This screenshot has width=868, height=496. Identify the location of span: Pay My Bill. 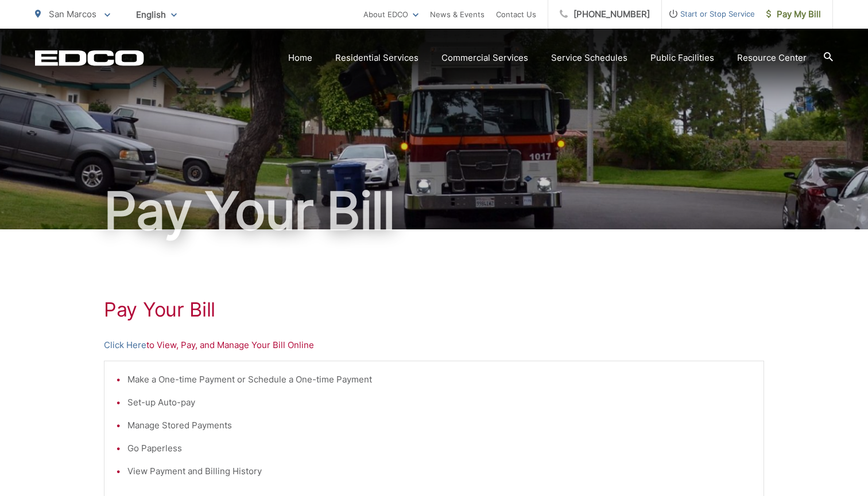
(794, 14).